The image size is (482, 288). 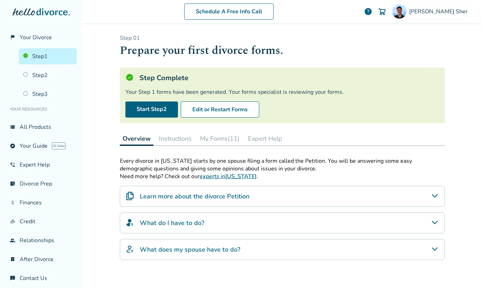 What do you see at coordinates (41, 37) in the screenshot?
I see `a: flag_2Your Divorce` at bounding box center [41, 37].